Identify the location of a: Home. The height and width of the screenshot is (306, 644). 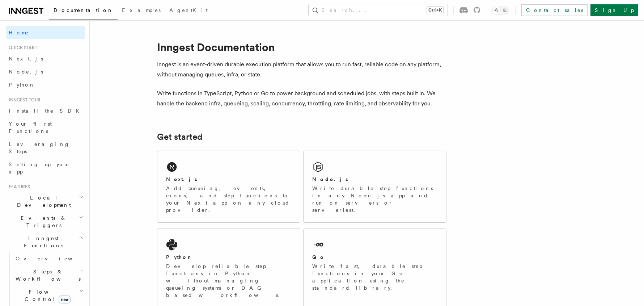
(46, 33).